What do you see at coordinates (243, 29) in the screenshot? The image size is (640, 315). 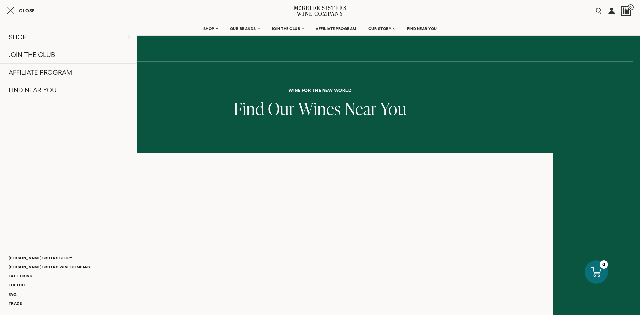 I see `span: OUR BRANDS` at bounding box center [243, 29].